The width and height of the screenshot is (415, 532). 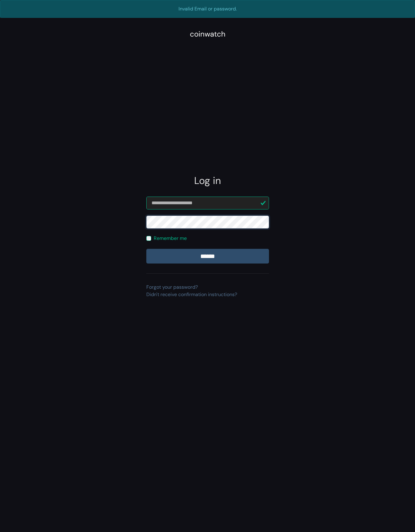 I want to click on div: coinwatch, so click(x=208, y=34).